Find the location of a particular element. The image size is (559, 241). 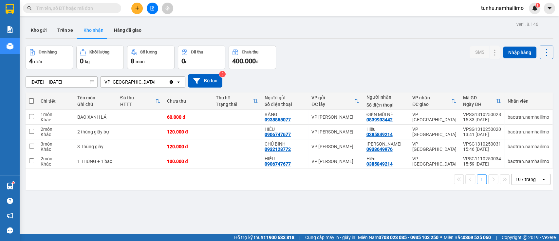

div: 1 THÙNG + 1 bao is located at coordinates (95, 161).